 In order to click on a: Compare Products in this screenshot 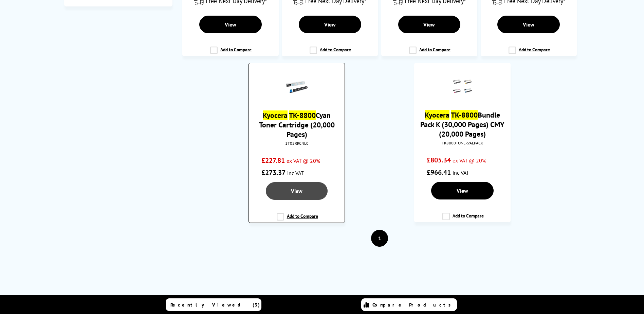, I will do `click(409, 305)`.